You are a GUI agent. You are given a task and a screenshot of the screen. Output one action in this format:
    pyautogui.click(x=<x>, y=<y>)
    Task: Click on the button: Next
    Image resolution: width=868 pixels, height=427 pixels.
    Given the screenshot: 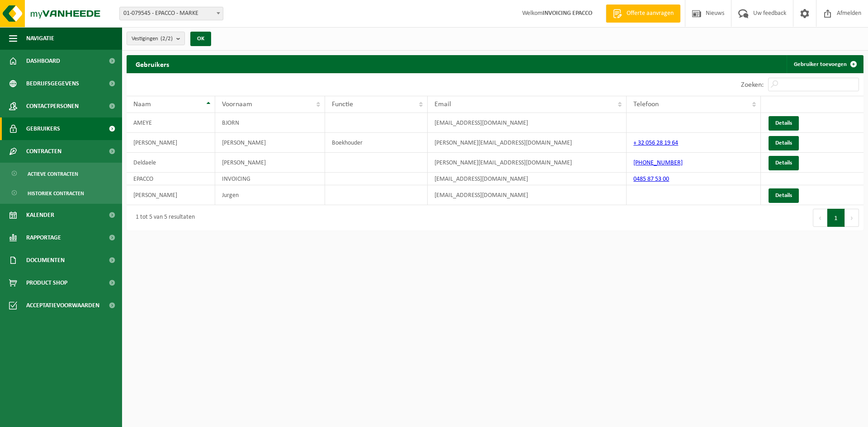 What is the action you would take?
    pyautogui.click(x=852, y=218)
    